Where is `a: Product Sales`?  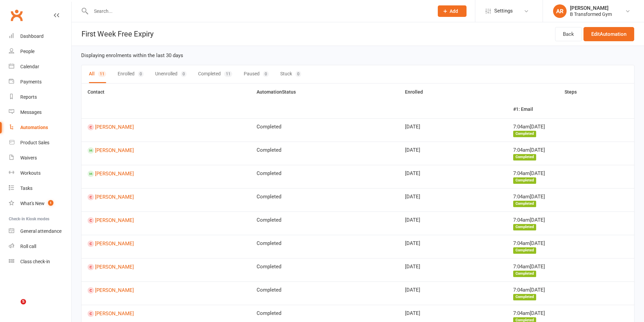 a: Product Sales is located at coordinates (40, 143).